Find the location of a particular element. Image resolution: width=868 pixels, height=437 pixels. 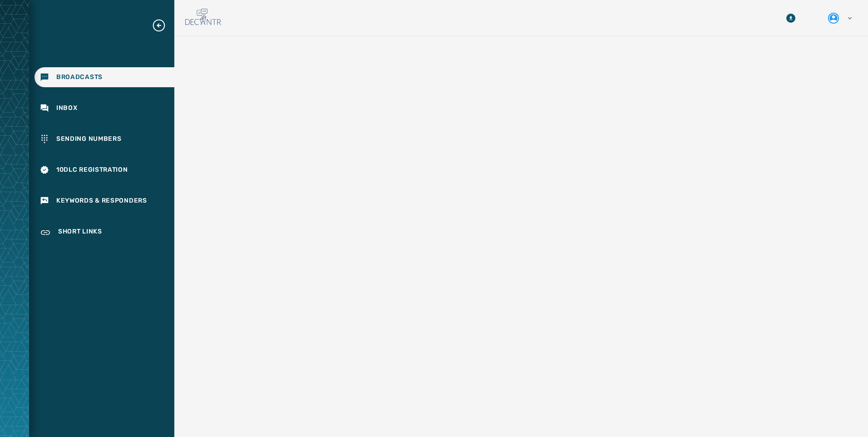

a: Navigate to Short Links is located at coordinates (104, 233).